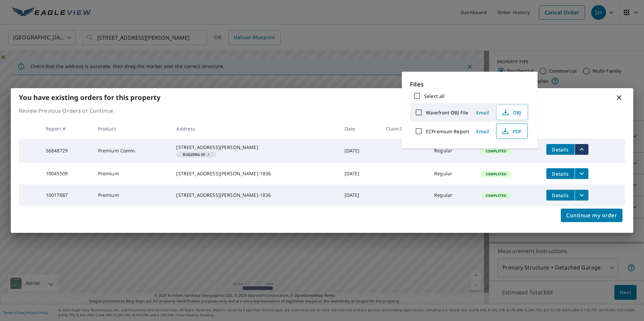  What do you see at coordinates (512, 131) in the screenshot?
I see `span: PDF` at bounding box center [512, 131].